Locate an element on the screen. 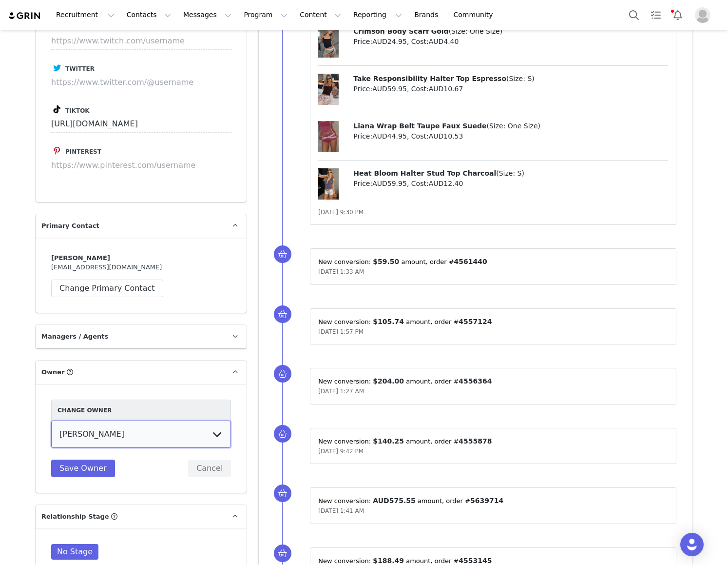 The height and width of the screenshot is (566, 728). button: Content is located at coordinates (320, 15).